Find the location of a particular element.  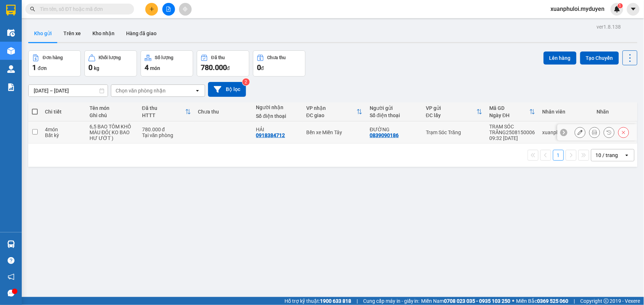

span: notification is located at coordinates (11, 277).